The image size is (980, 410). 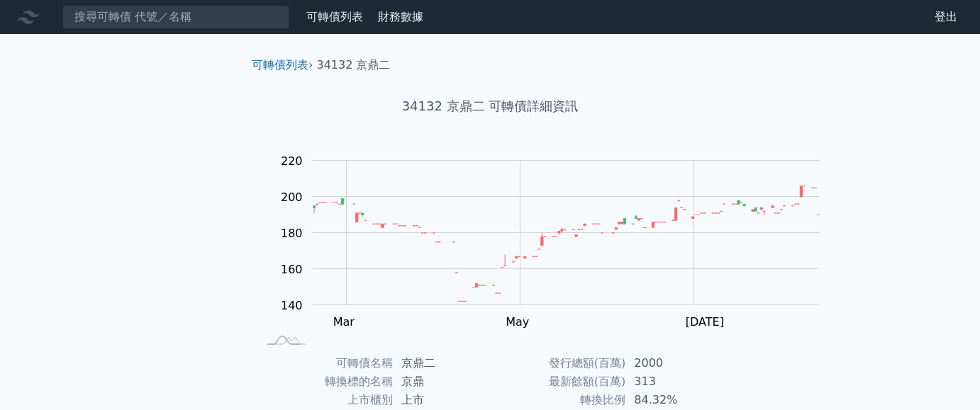 I want to click on a: 財務數據, so click(x=401, y=17).